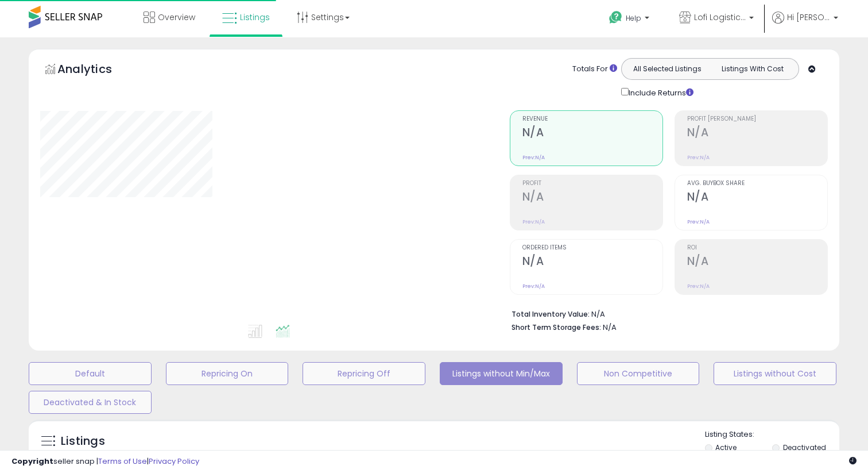  Describe the element at coordinates (665, 313) in the screenshot. I see `li: N/A` at that location.